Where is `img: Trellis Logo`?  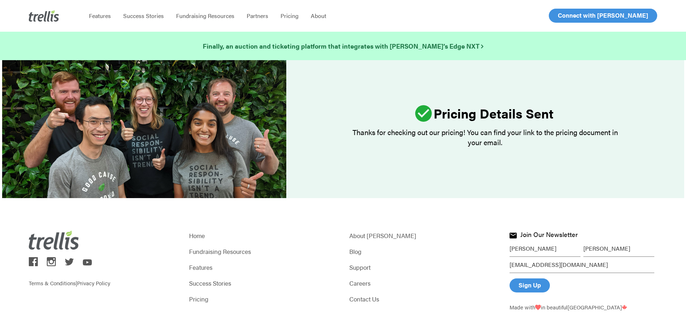
img: Trellis Logo is located at coordinates (54, 240).